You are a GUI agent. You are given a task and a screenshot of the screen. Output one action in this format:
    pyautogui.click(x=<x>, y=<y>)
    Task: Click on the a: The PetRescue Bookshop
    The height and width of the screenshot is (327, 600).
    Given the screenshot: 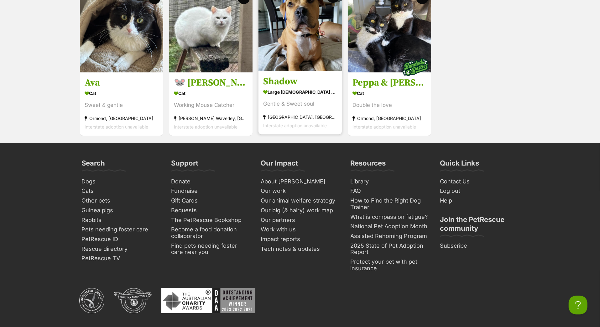 What is the action you would take?
    pyautogui.click(x=211, y=220)
    